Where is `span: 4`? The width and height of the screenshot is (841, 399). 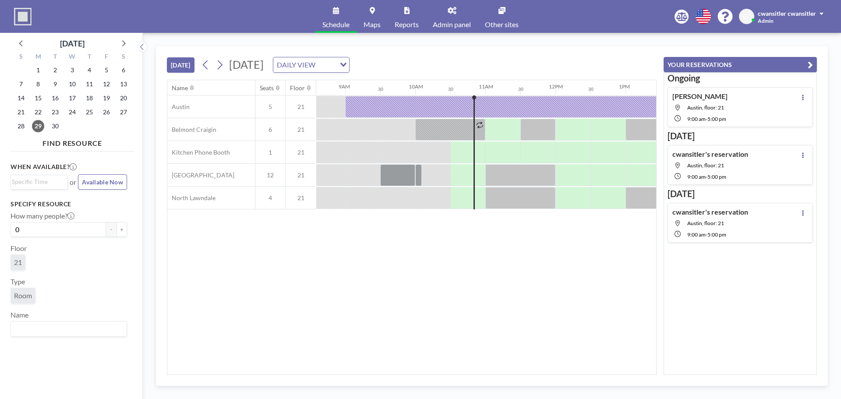
span: 4 is located at coordinates (270, 198).